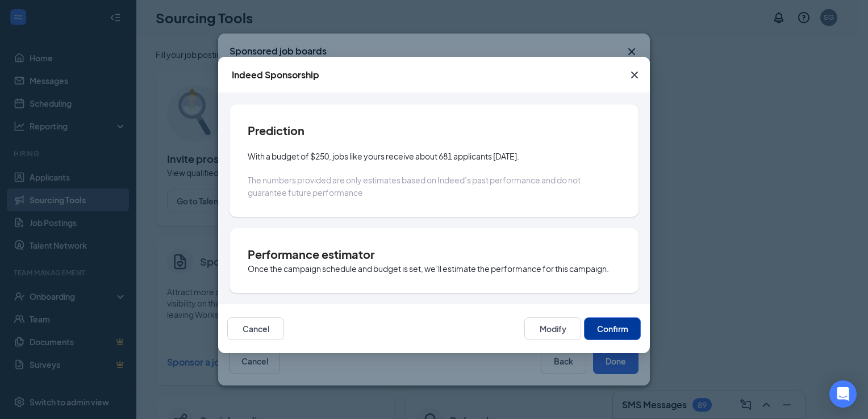  I want to click on h4: Prediction, so click(434, 130).